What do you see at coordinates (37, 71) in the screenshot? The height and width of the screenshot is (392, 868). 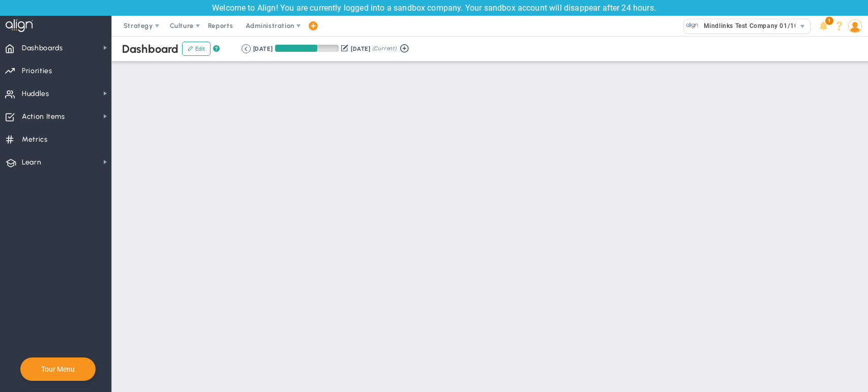 I see `span: Priorities` at bounding box center [37, 71].